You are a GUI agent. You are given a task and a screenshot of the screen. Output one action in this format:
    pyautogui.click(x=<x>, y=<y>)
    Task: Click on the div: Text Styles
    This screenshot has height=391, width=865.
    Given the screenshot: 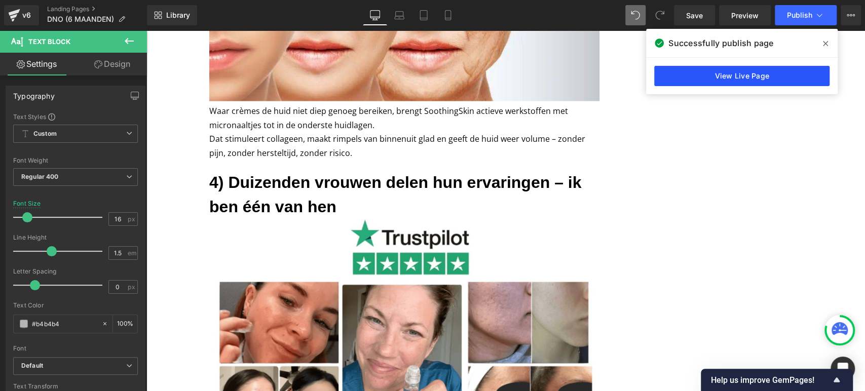 What is the action you would take?
    pyautogui.click(x=75, y=117)
    